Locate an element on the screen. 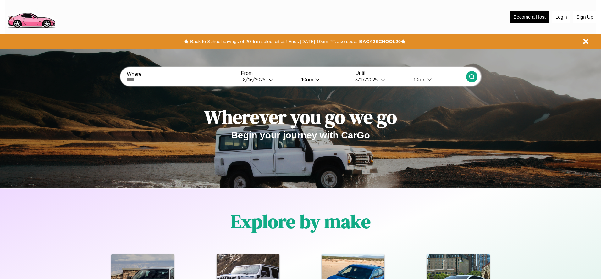  label: Until is located at coordinates (410, 73).